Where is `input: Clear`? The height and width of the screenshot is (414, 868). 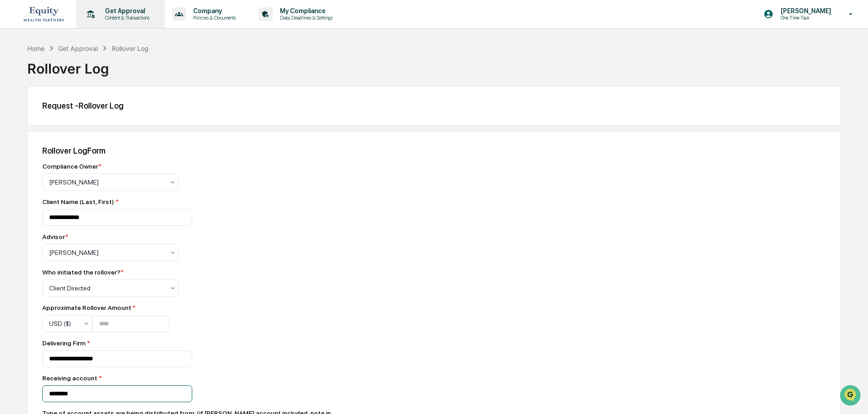
input: Clear is located at coordinates (87, 46).